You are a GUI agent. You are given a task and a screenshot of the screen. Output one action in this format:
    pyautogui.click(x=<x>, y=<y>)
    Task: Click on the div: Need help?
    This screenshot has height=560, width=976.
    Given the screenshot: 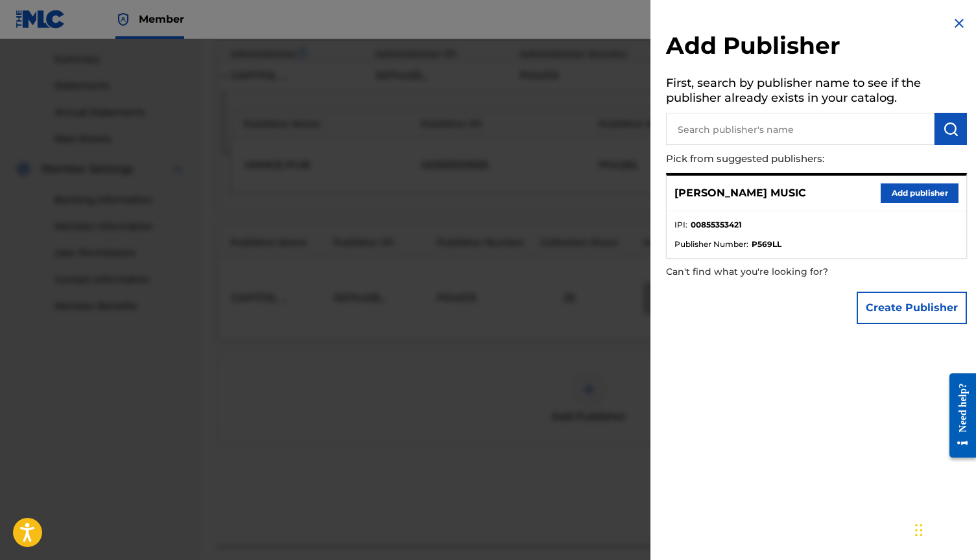 What is the action you would take?
    pyautogui.click(x=23, y=45)
    